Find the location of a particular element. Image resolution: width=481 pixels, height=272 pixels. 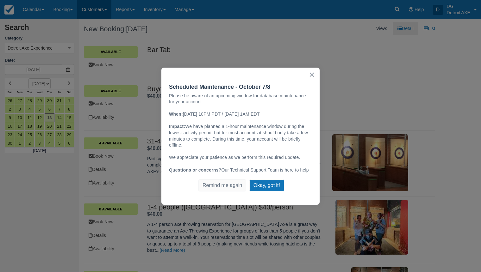

button: Close is located at coordinates (312, 75).